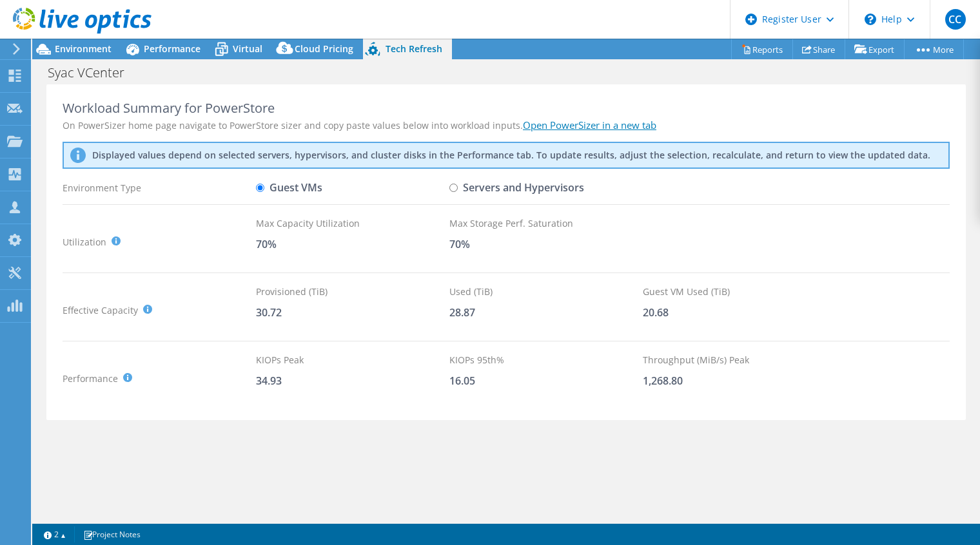 This screenshot has height=545, width=980. I want to click on span: Performance, so click(172, 48).